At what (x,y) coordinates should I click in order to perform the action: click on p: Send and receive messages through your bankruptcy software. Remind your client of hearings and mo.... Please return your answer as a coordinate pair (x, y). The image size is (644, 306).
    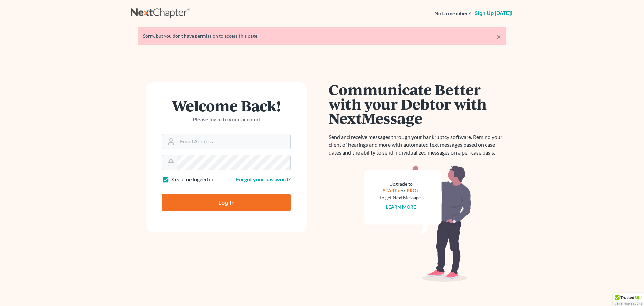
    Looking at the image, I should click on (417, 145).